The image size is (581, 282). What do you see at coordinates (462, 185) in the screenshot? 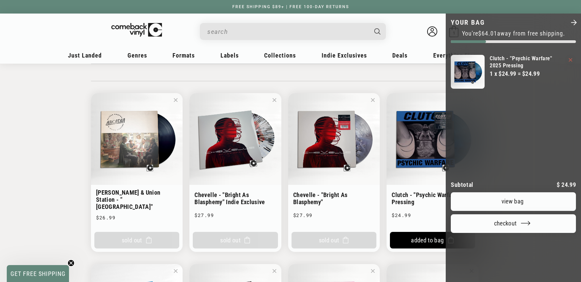
I see `h2: Subtotal` at bounding box center [462, 185].